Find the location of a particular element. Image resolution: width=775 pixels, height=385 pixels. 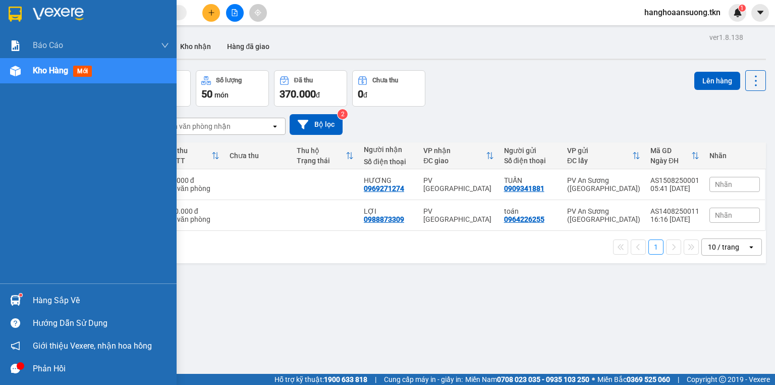

sup: 2 is located at coordinates (343, 114).